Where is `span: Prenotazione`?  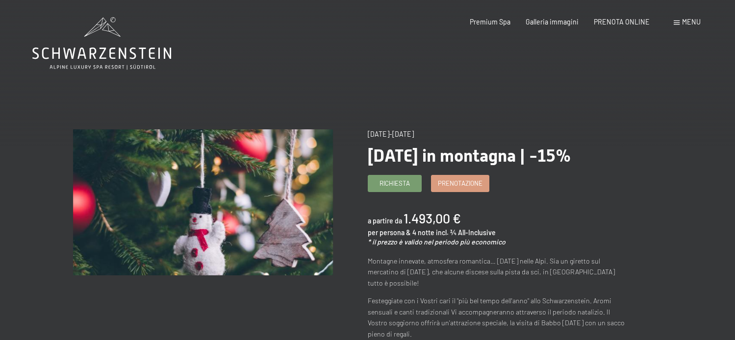 span: Prenotazione is located at coordinates (460, 183).